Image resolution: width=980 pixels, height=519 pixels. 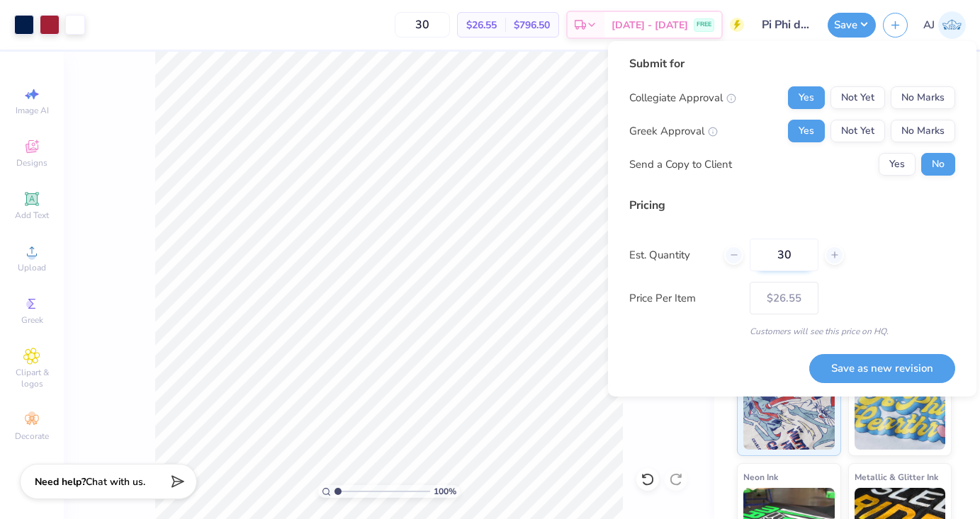 I want to click on div: Collegiate Approval, so click(x=683, y=98).